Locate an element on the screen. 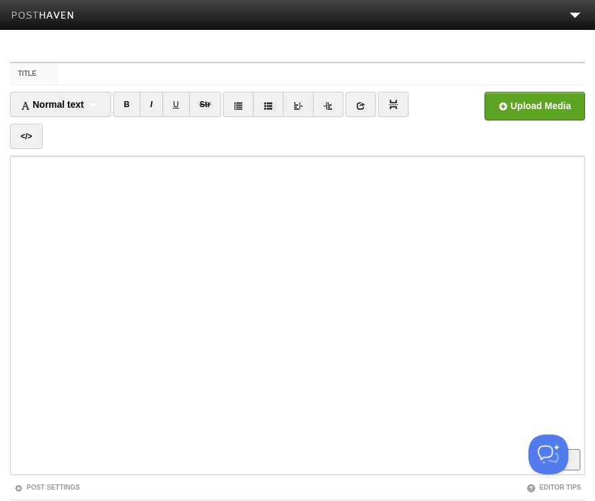 The image size is (595, 501). img: Posthaven-bar is located at coordinates (43, 16).